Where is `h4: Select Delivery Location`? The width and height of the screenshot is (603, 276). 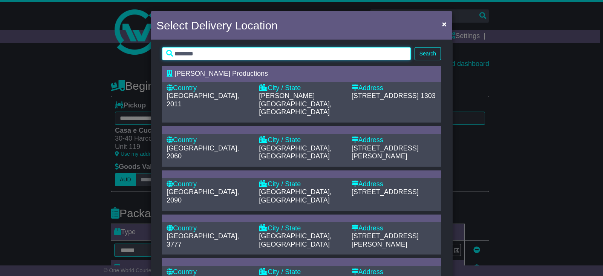
h4: Select Delivery Location is located at coordinates (217, 25).